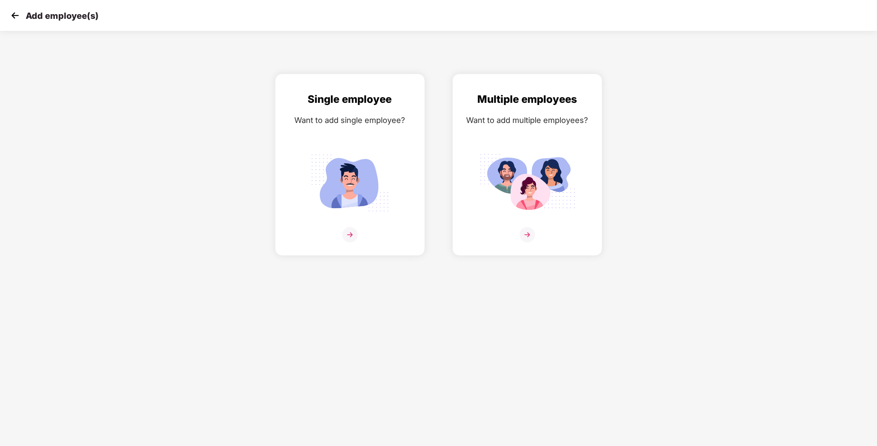  Describe the element at coordinates (527, 183) in the screenshot. I see `img: svg+xml;base64,PHN2ZyB4bWxucz0iaHR0cDovL3d3dy53My5vcmcvMjAwMC9zdmciIGlkPSJNdWx0aXBsZV9lbXBsb3llZS...` at that location.